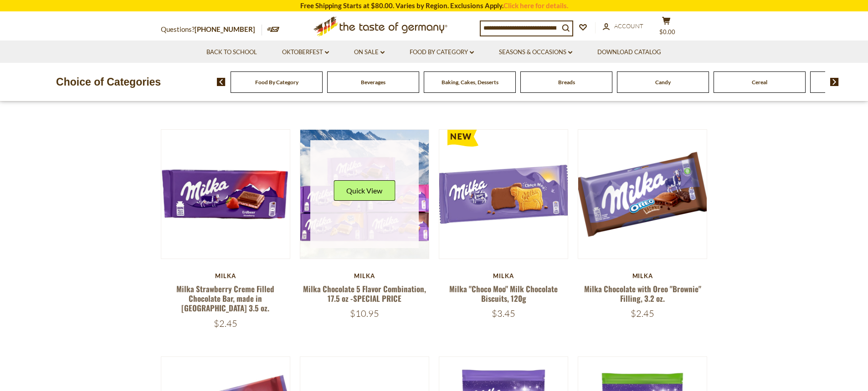 Image resolution: width=868 pixels, height=391 pixels. Describe the element at coordinates (663, 82) in the screenshot. I see `a: Candy` at that location.